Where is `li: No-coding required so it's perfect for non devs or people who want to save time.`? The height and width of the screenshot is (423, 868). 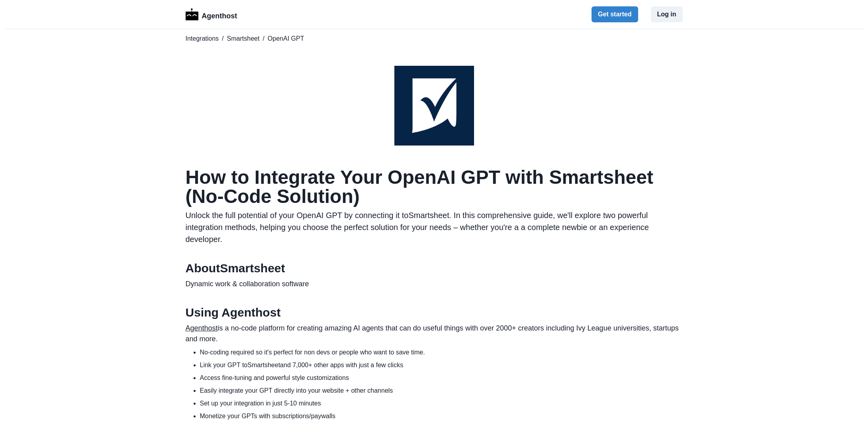
li: No-coding required so it's perfect for non devs or people who want to save time. is located at coordinates (441, 352).